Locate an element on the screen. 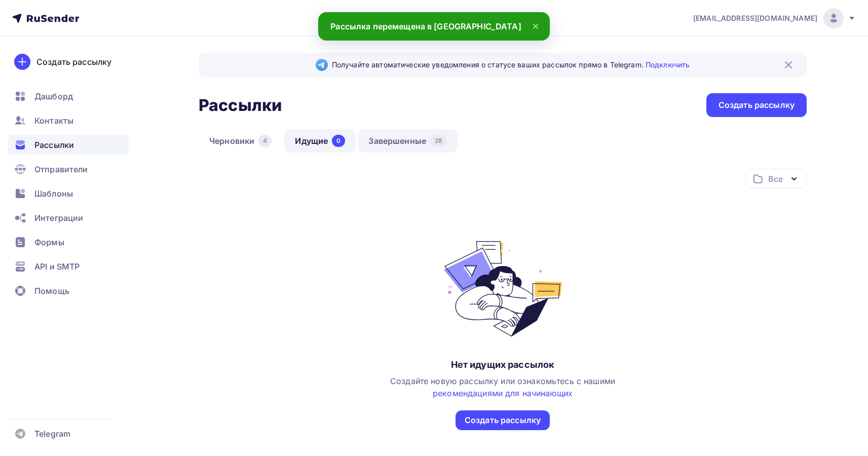 This screenshot has height=456, width=868. span: Контакты is located at coordinates (53, 121).